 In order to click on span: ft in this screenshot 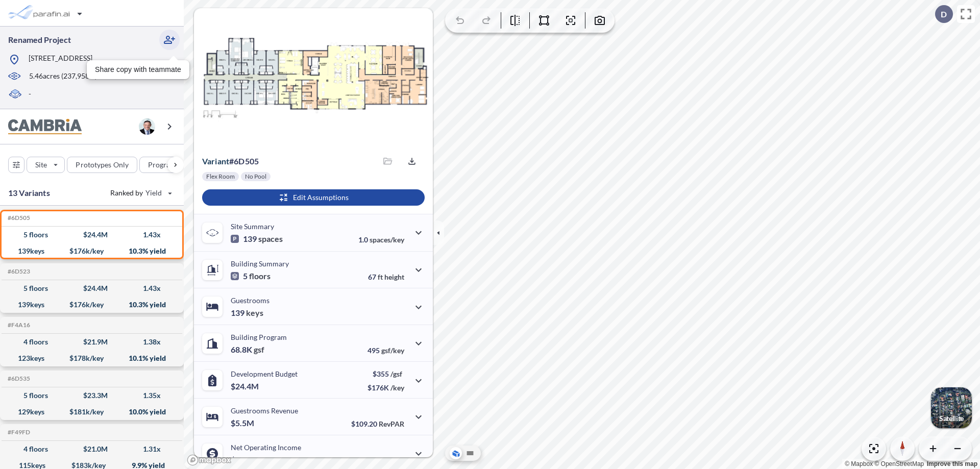, I will do `click(380, 276)`.